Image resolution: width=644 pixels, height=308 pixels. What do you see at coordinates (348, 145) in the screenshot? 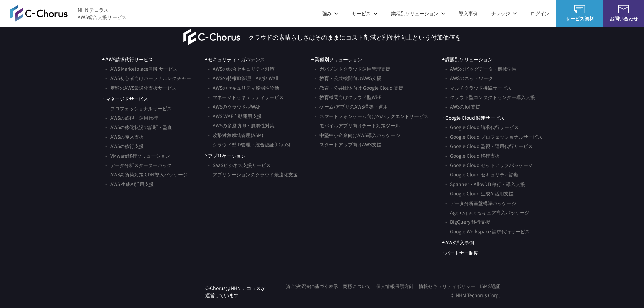
I see `a: スタートアップ向けAWS支援` at bounding box center [348, 145].